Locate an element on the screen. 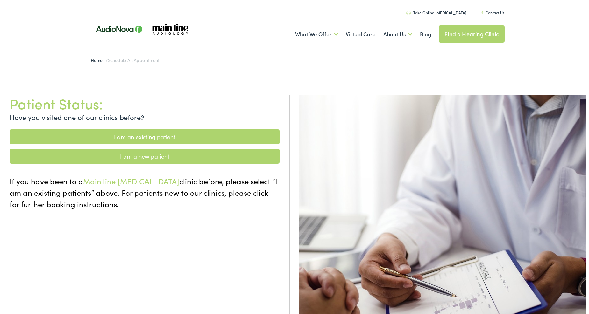  a: Contact Us is located at coordinates (491, 12).